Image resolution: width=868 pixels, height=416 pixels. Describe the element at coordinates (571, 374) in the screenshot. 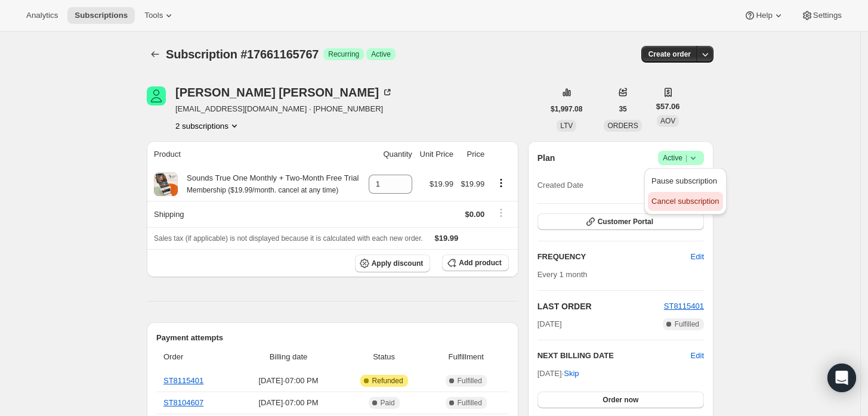

I see `span: Skip` at that location.